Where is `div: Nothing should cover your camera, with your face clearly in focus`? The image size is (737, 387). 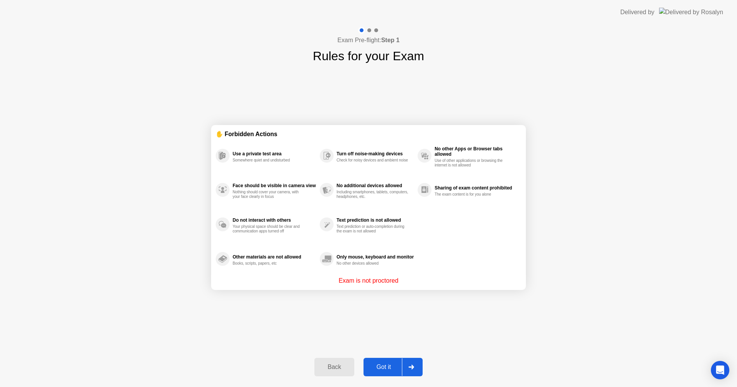 div: Nothing should cover your camera, with your face clearly in focus is located at coordinates (269, 195).